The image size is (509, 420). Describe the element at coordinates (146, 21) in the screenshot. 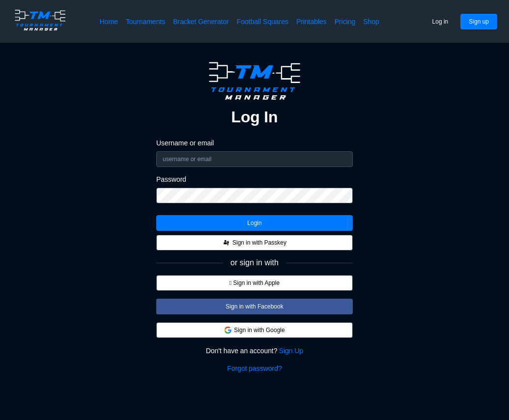

I see `a: Tournaments` at that location.